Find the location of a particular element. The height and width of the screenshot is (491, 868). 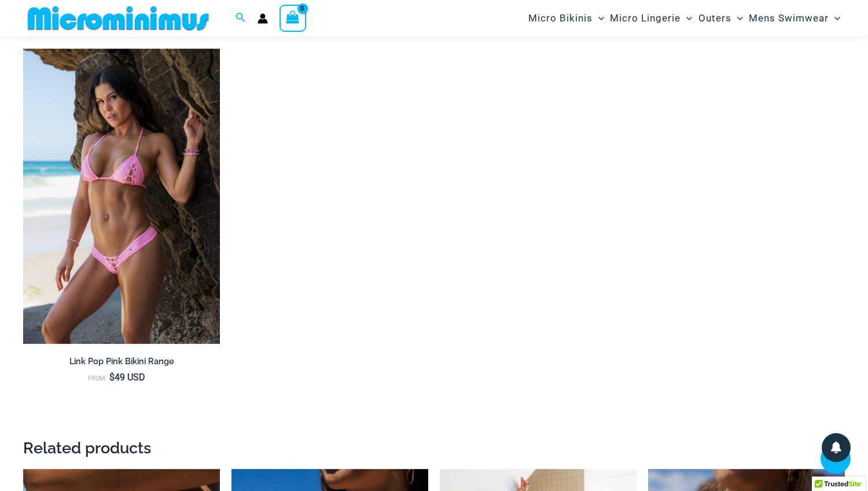

span: Micro Bikinis is located at coordinates (560, 18).